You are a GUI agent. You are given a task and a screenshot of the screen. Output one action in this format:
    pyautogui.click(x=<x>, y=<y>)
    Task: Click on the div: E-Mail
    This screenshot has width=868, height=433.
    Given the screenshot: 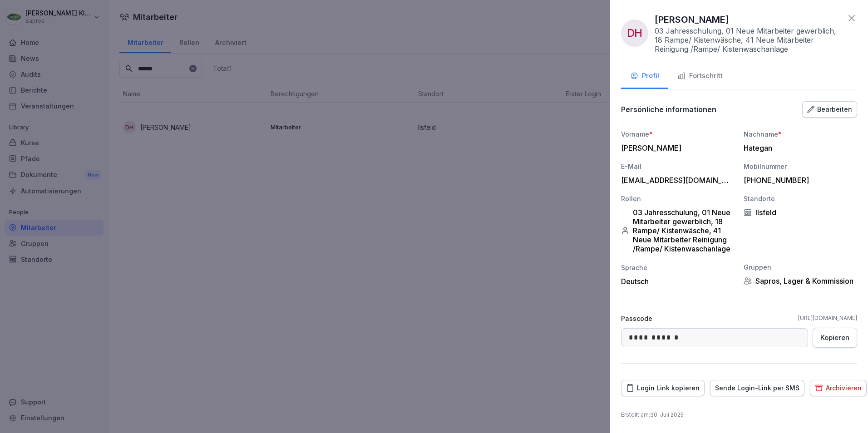 What is the action you would take?
    pyautogui.click(x=677, y=166)
    